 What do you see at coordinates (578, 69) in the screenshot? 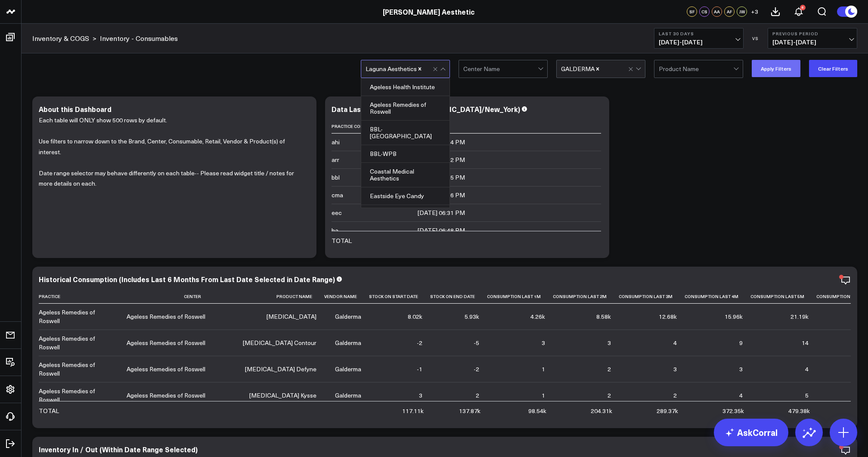
I see `div: GALDERMA` at bounding box center [578, 69].